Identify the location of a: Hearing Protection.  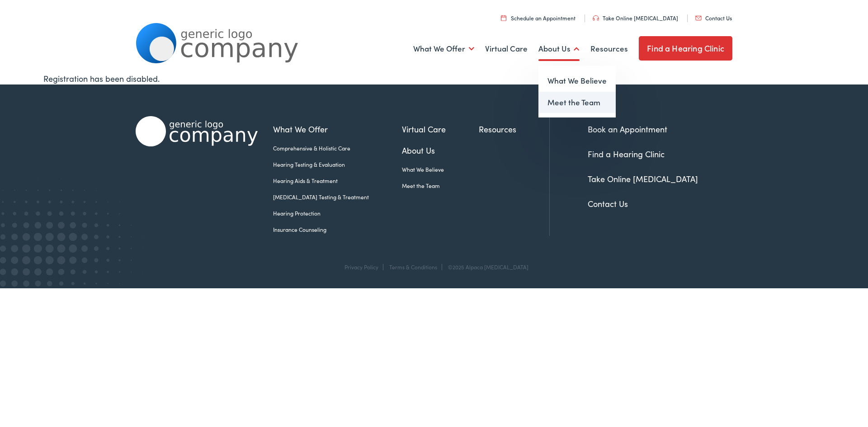
(338, 213).